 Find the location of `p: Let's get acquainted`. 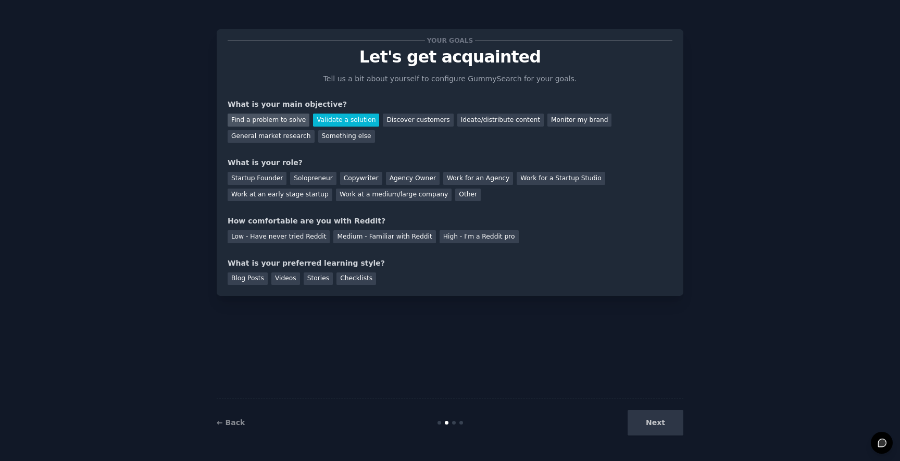

p: Let's get acquainted is located at coordinates (450, 57).